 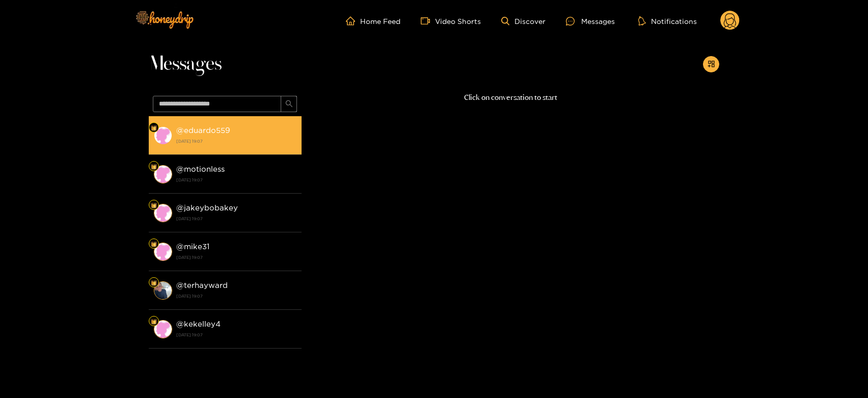 I want to click on span: Messages, so click(x=185, y=64).